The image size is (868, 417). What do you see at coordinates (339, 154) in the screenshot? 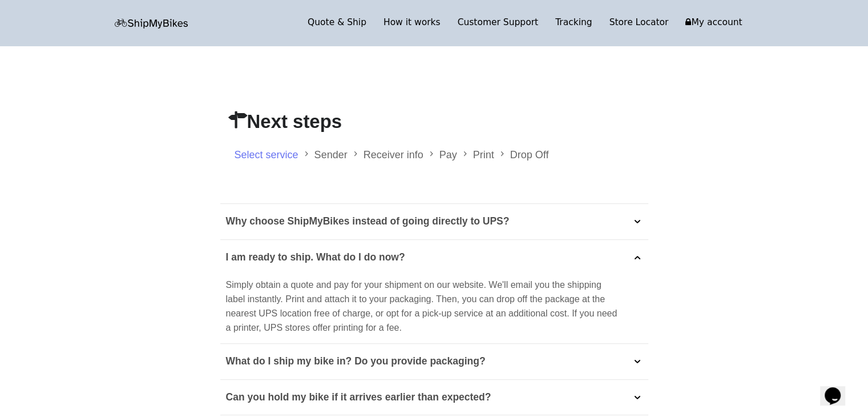
I see `li: Sender` at bounding box center [339, 154].